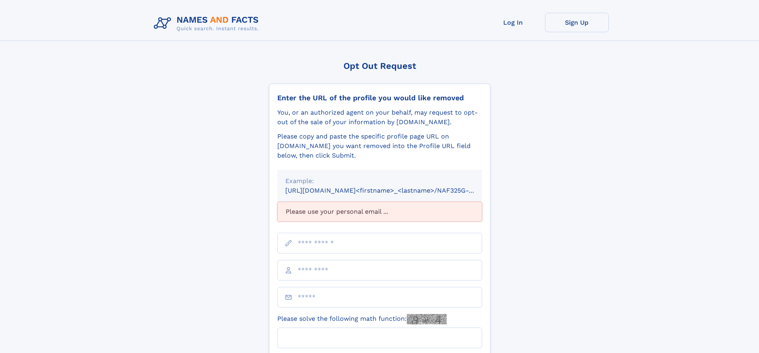 Image resolution: width=759 pixels, height=353 pixels. Describe the element at coordinates (380, 181) in the screenshot. I see `div: Example:` at that location.